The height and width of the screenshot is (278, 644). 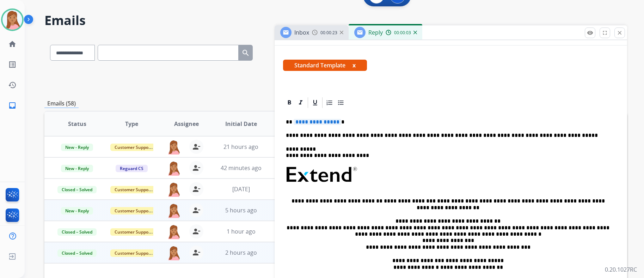 What do you see at coordinates (289, 103) in the screenshot?
I see `div: Bold` at bounding box center [289, 103].